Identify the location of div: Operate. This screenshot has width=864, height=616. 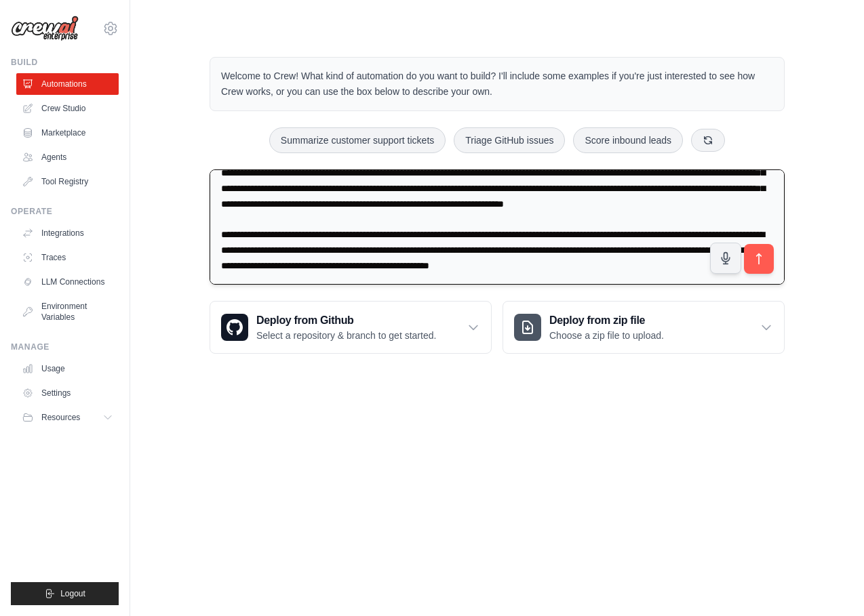
(64, 212).